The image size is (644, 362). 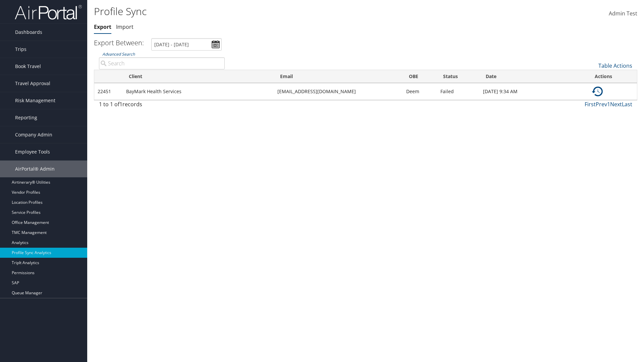 I want to click on img: airportal-logo.png, so click(x=48, y=12).